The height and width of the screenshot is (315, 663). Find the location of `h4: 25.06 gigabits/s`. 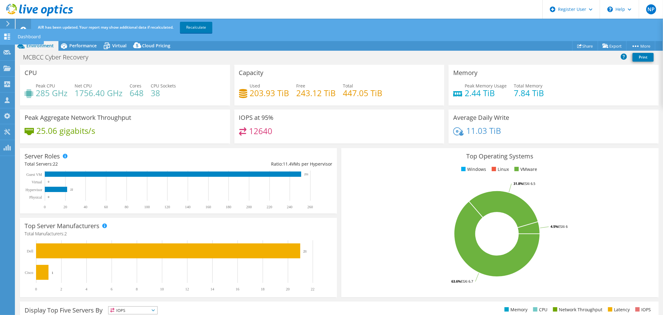

h4: 25.06 gigabits/s is located at coordinates (66, 131).